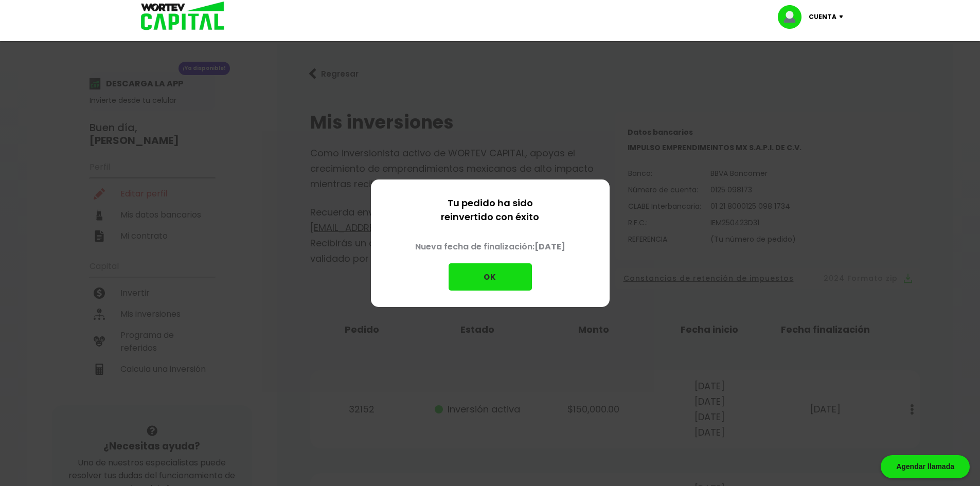 The image size is (980, 486). Describe the element at coordinates (793, 17) in the screenshot. I see `img: profile-image` at that location.